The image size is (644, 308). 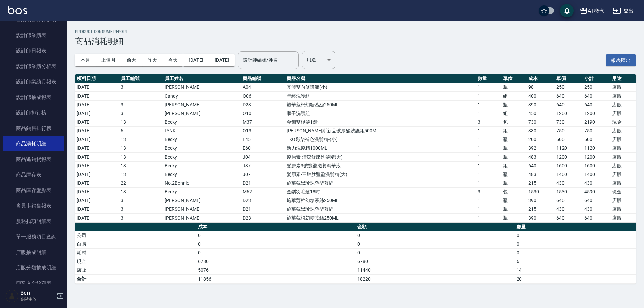 I want to click on td: 730, so click(x=540, y=122).